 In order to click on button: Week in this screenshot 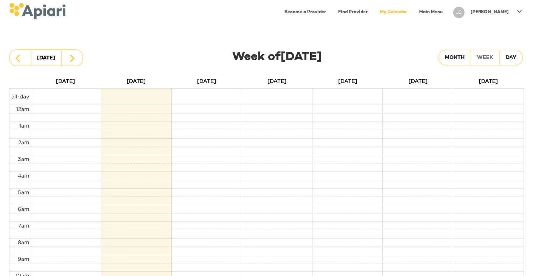, I will do `click(485, 58)`.